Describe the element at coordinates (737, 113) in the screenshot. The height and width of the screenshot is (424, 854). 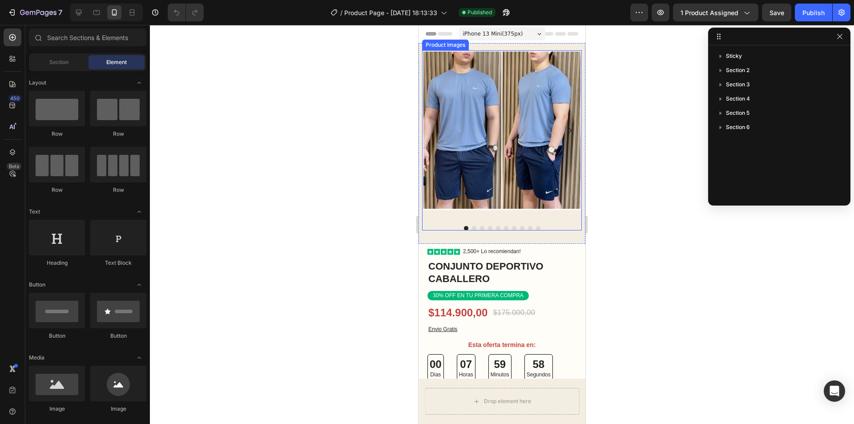
I see `span: Section 5` at that location.